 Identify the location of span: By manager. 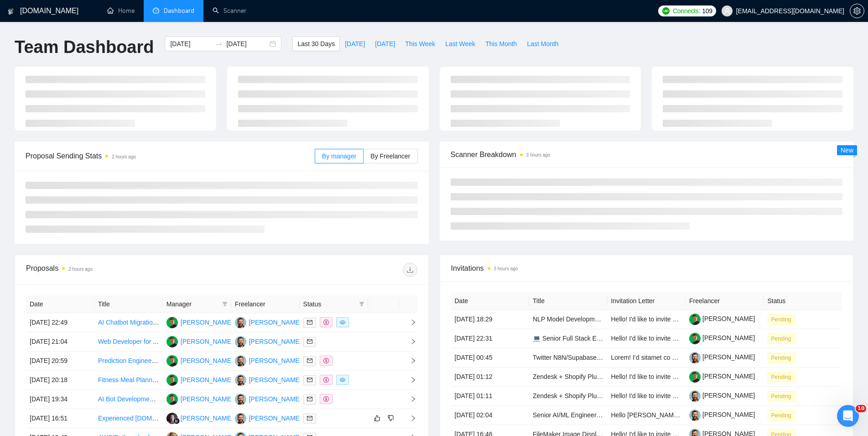
(339, 156).